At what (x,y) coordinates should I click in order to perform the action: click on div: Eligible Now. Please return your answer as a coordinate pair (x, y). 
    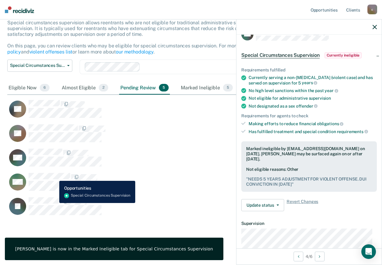
    Looking at the image, I should click on (29, 88).